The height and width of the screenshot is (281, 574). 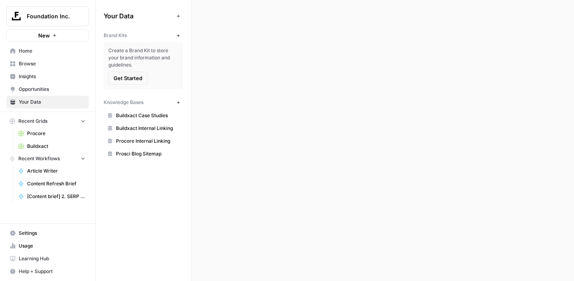 What do you see at coordinates (52, 246) in the screenshot?
I see `span: Usage` at bounding box center [52, 246].